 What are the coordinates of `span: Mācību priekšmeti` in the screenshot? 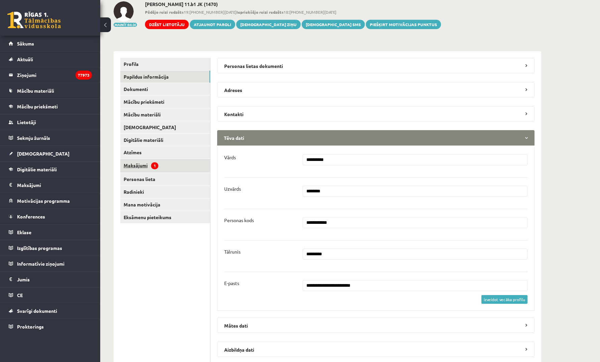 It's located at (37, 106).